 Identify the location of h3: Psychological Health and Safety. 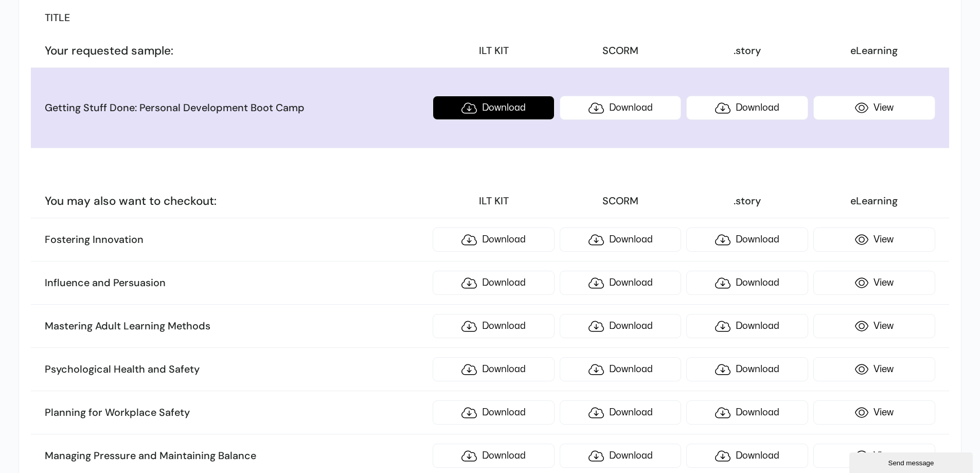
(236, 370).